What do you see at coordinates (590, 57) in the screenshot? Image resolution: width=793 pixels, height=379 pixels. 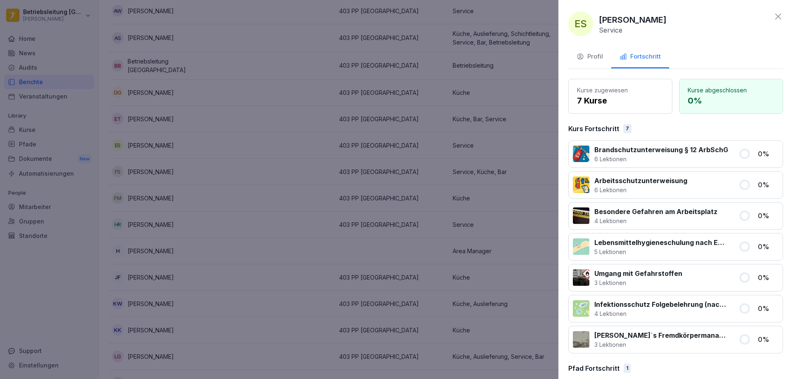 I see `div: Profil` at bounding box center [590, 57].